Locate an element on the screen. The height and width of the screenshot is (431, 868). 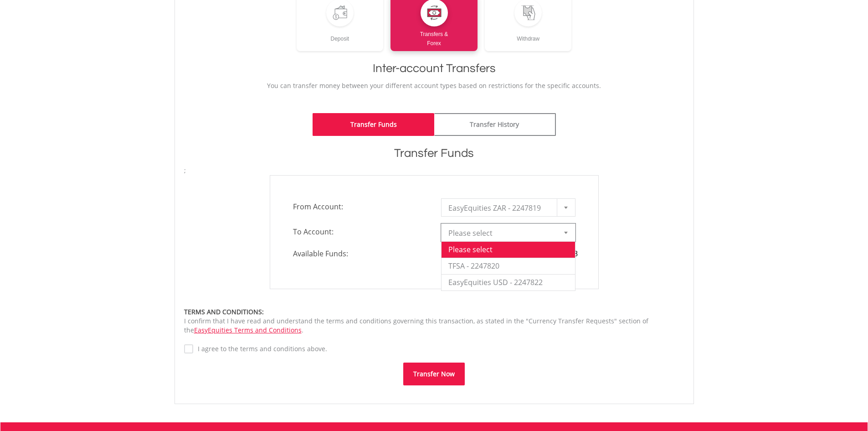
span: Available Funds: is located at coordinates (360, 253).